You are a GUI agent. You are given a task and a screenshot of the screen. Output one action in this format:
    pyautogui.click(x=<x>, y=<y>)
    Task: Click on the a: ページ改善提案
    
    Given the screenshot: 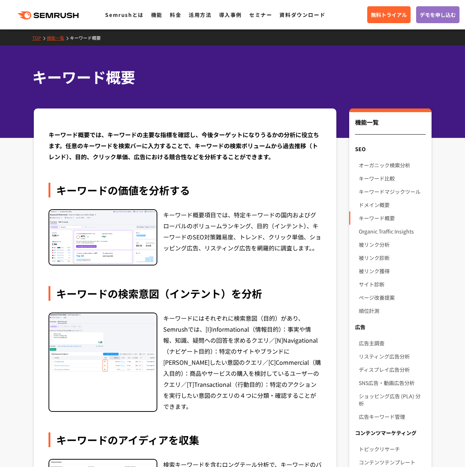 What is the action you would take?
    pyautogui.click(x=392, y=298)
    